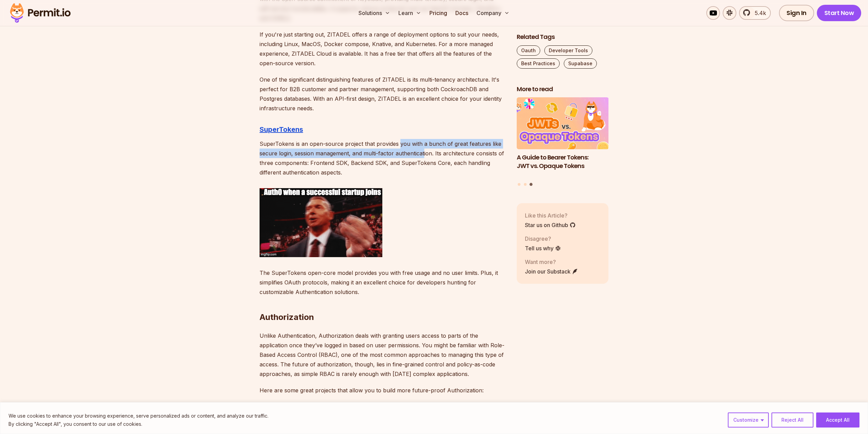 The height and width of the screenshot is (434, 868). I want to click on strong: Authorization, so click(287, 316).